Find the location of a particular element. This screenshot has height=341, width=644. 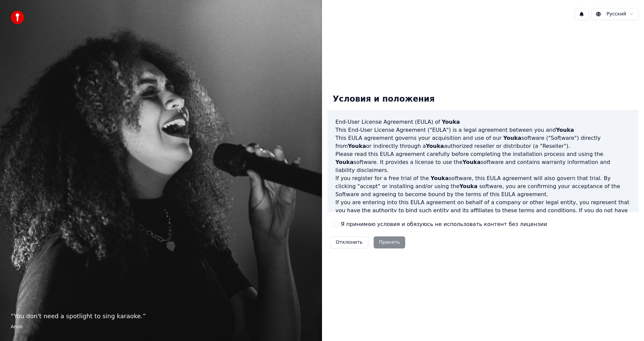

label: Я принимаю условия и обязуюсь не использовать контент без лицензии is located at coordinates (444, 224).